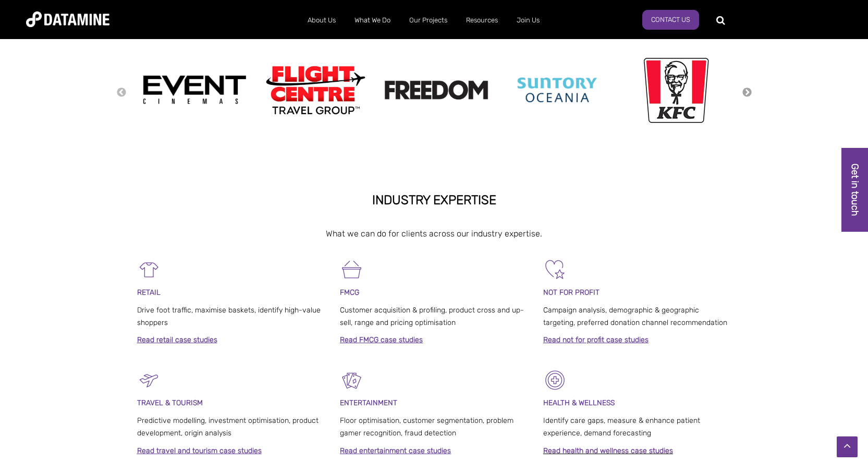  Describe the element at coordinates (395, 451) in the screenshot. I see `strong: Read entertainment case studies` at that location.